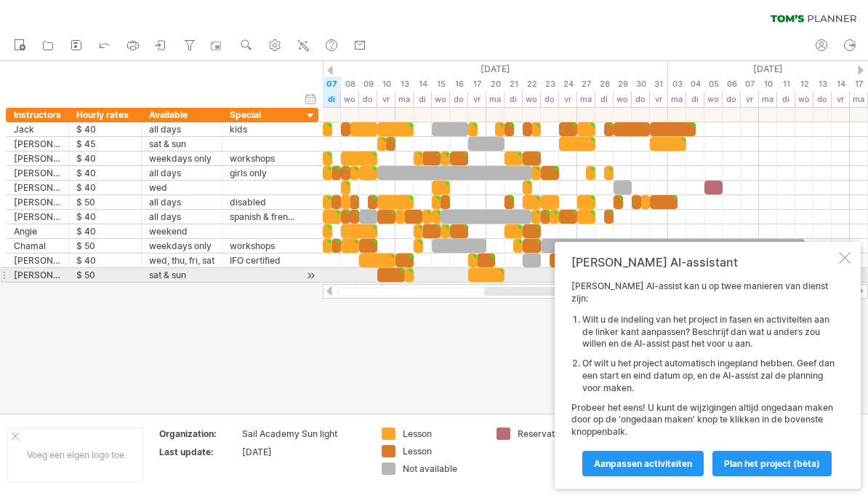  Describe the element at coordinates (182, 260) in the screenshot. I see `div: wed, thu, fri, sat` at that location.